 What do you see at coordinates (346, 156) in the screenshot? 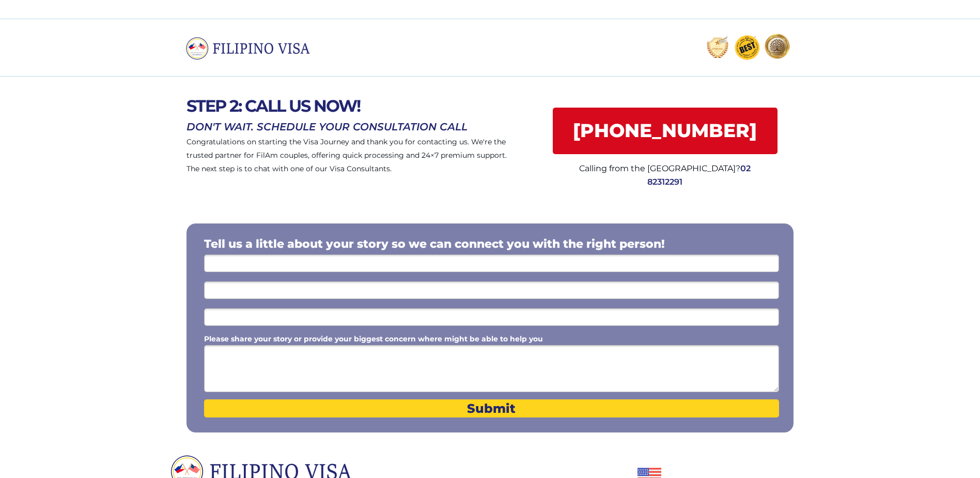
I see `span: Congratulations on starting the Visa Journey and thank you for contacting us. We're the trusted p...` at bounding box center [346, 156].